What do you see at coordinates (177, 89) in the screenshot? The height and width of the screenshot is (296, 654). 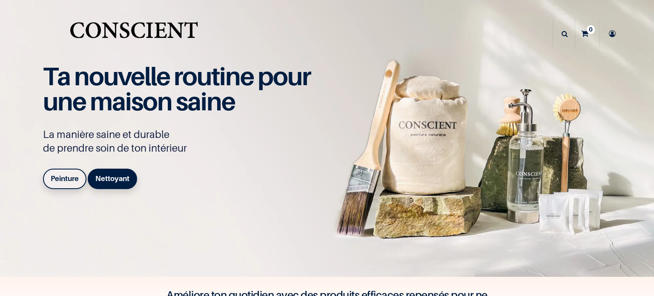 I see `span: Ta nouvelle routine pour une maison saine` at bounding box center [177, 89].